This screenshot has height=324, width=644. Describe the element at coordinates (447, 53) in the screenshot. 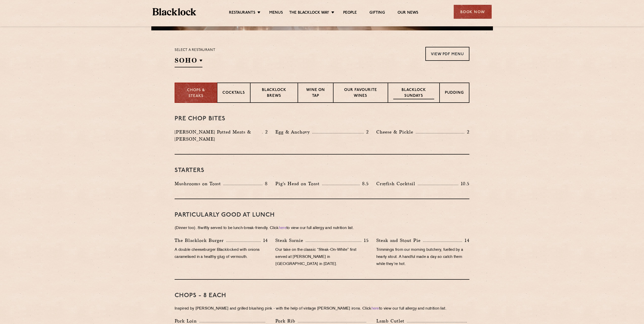

I see `a: View PDF Menu` at that location.